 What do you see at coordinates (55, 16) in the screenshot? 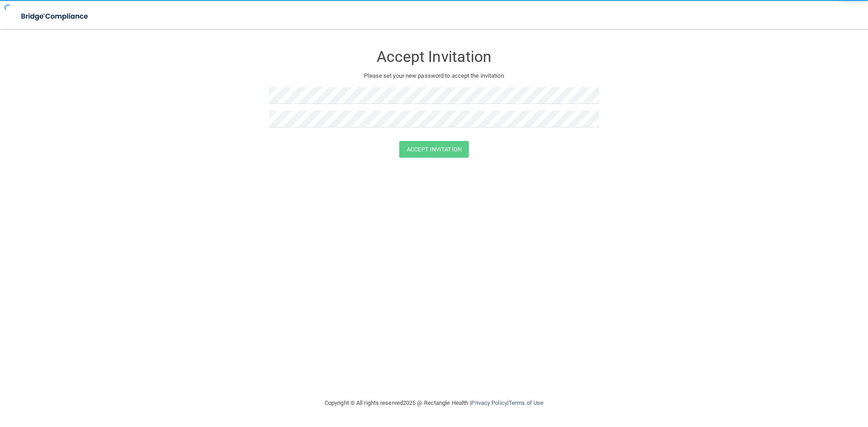
I see `img: bridge_compliance_login_screen.278c3ca4.svg` at bounding box center [55, 16].